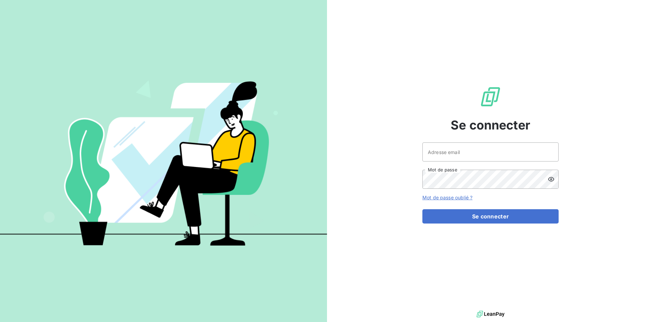  What do you see at coordinates (491, 152) in the screenshot?
I see `input: placeholder` at bounding box center [491, 152].